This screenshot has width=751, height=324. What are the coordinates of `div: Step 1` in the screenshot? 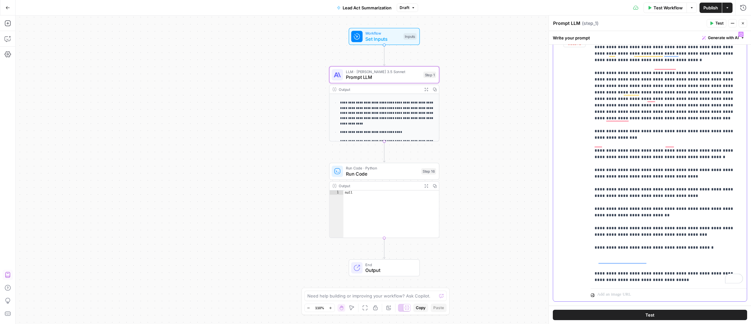 It's located at (430, 75).